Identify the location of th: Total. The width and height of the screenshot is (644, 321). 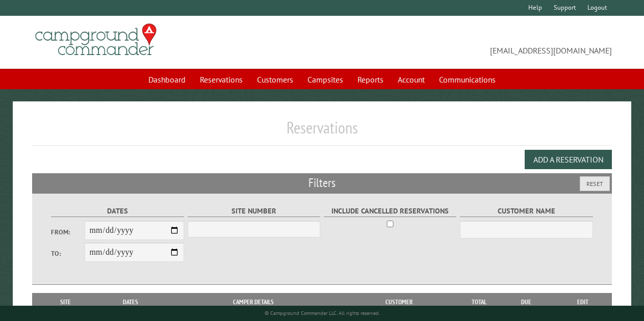
(479, 302).